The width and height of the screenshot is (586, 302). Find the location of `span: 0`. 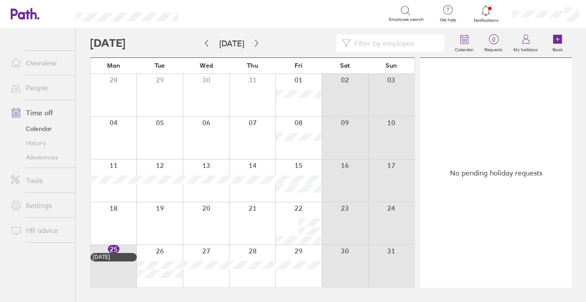

span: 0 is located at coordinates (493, 40).